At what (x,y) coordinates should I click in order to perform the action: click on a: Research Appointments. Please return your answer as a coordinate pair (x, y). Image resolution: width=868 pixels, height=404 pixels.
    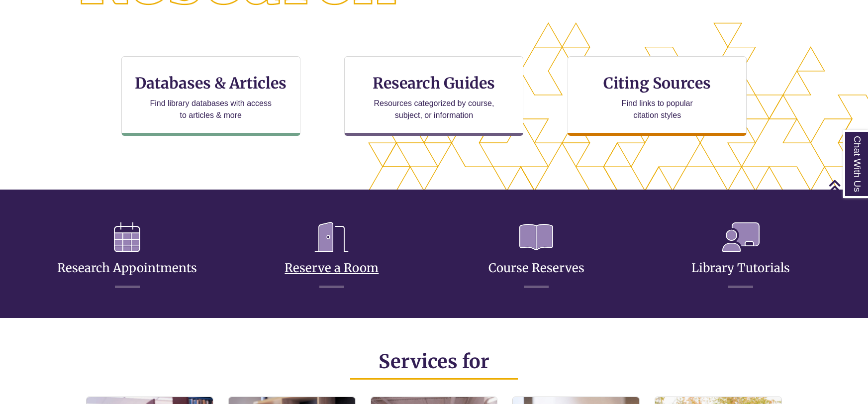
    Looking at the image, I should click on (127, 255).